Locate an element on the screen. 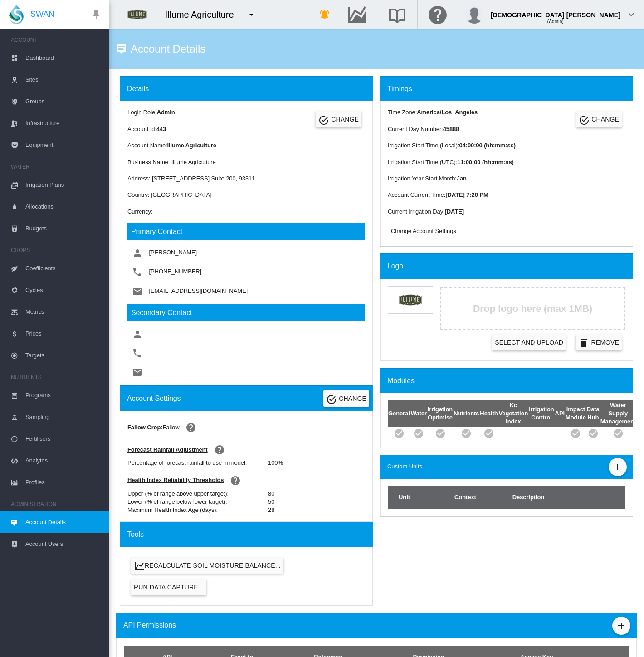  div: Account Details is located at coordinates (166, 49).